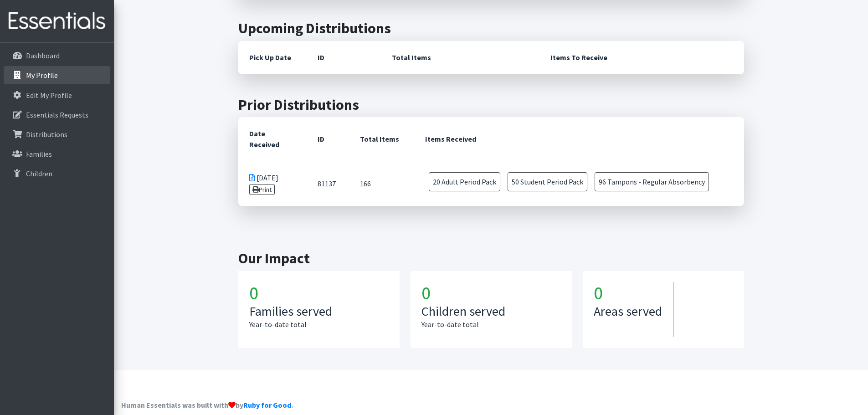  What do you see at coordinates (42, 75) in the screenshot?
I see `p: My Profile` at bounding box center [42, 75].